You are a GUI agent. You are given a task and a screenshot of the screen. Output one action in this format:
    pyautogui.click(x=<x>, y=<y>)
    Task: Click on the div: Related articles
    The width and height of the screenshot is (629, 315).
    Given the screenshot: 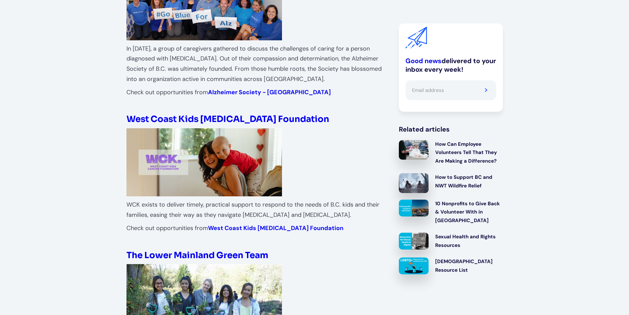 What is the action you would take?
    pyautogui.click(x=451, y=129)
    